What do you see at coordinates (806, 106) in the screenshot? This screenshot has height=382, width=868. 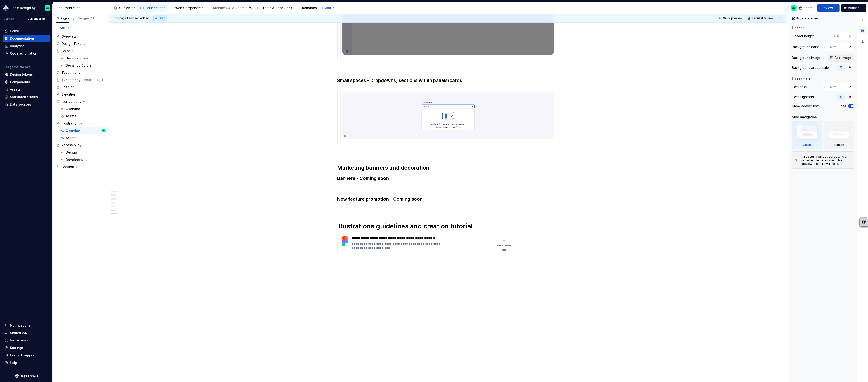 I see `div: Show header text` at bounding box center [806, 106].